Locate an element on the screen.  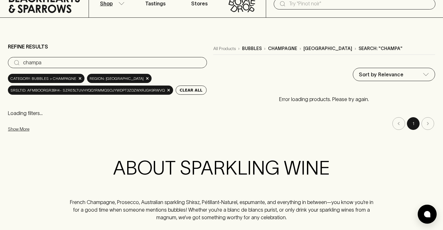
button: Show More is located at coordinates (49, 129).